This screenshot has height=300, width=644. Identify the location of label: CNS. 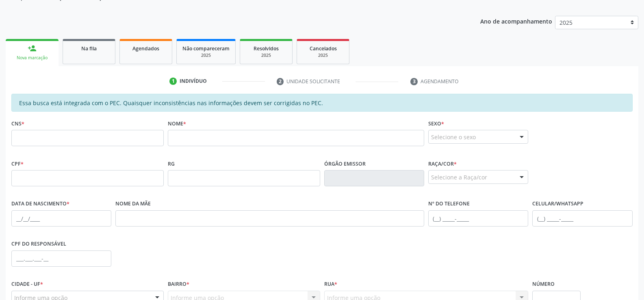
(18, 123).